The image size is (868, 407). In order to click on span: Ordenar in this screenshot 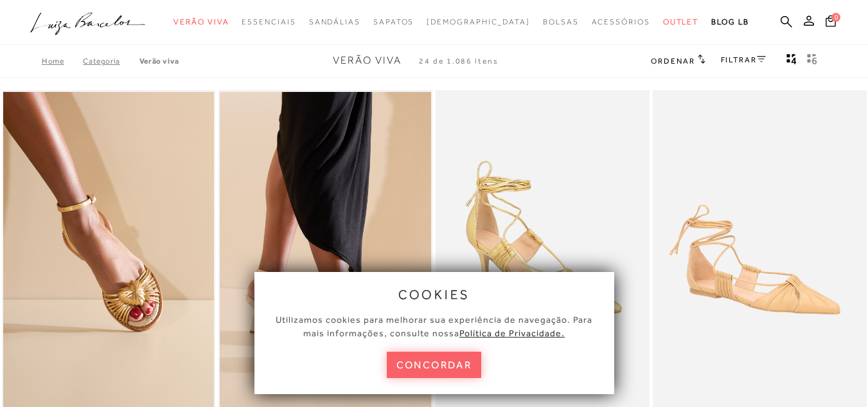, I will do `click(673, 61)`.